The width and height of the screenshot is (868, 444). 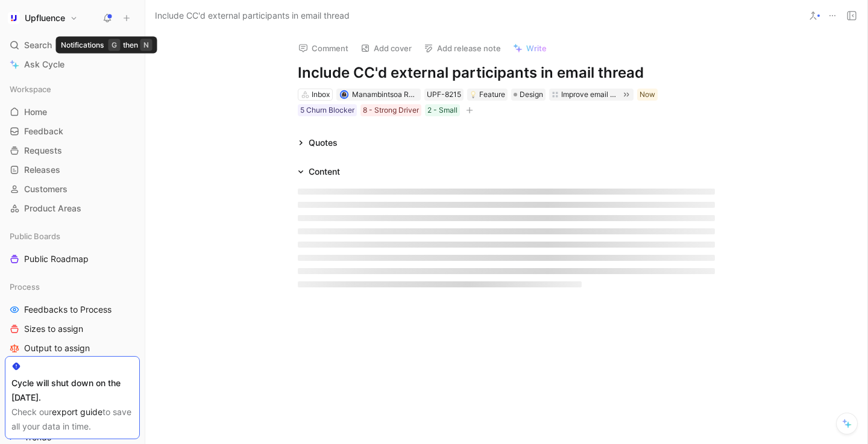 What do you see at coordinates (72, 132) in the screenshot?
I see `a: Feedback` at bounding box center [72, 132].